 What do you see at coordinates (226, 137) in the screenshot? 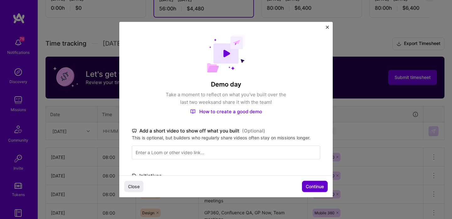
I see `label: This is optional, but builders who regularly share videos often stay on missions longer.` at bounding box center [226, 137].